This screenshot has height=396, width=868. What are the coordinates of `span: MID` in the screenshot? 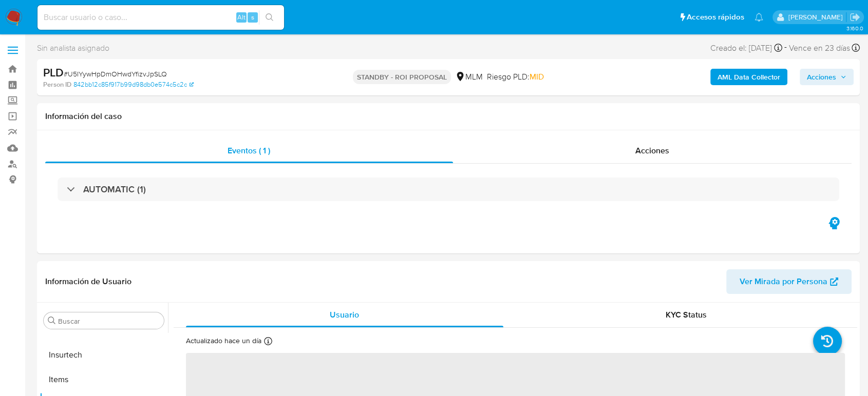 It's located at (537, 77).